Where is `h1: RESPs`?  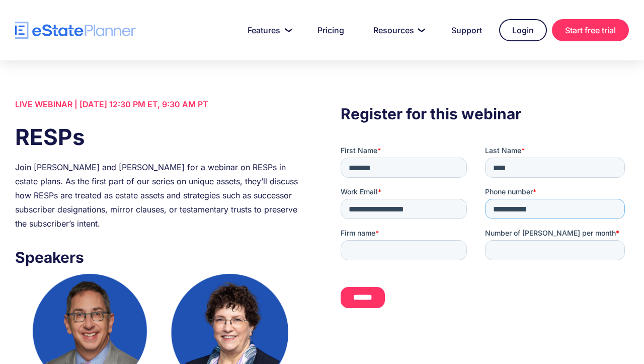
h1: RESPs is located at coordinates (159, 137).